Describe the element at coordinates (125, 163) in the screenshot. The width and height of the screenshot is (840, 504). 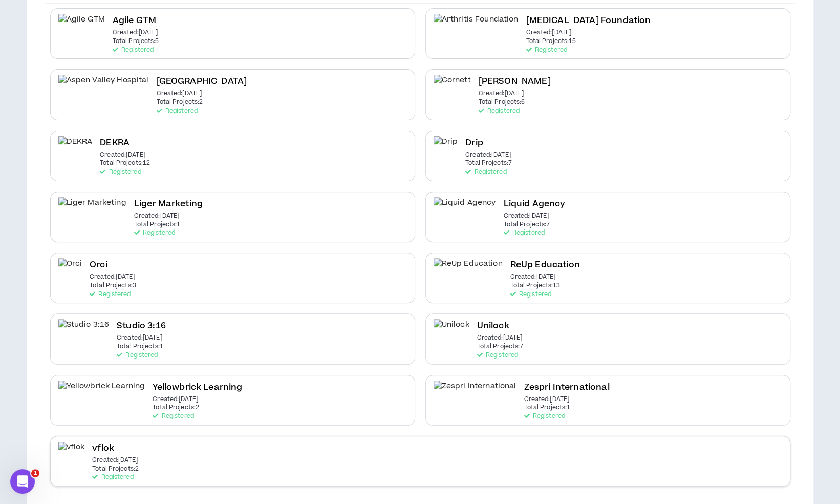
I see `p: Total Projects: 12` at that location.